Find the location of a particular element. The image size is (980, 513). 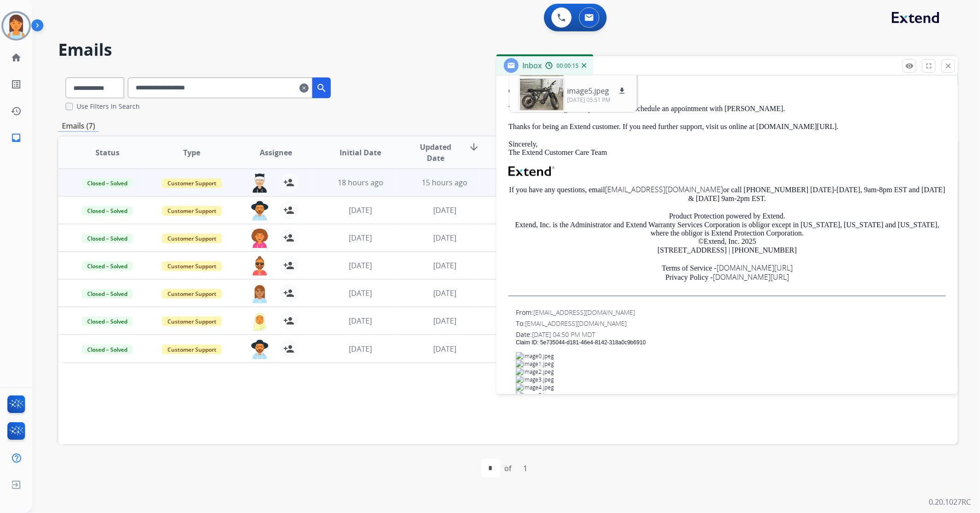

img: image2.jpeg is located at coordinates (731, 372).